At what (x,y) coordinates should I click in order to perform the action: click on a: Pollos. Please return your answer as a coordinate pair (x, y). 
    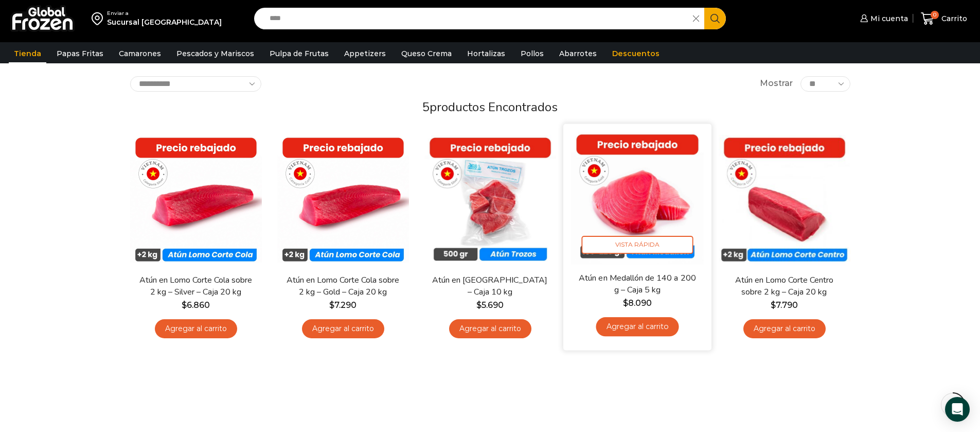
    Looking at the image, I should click on (532, 53).